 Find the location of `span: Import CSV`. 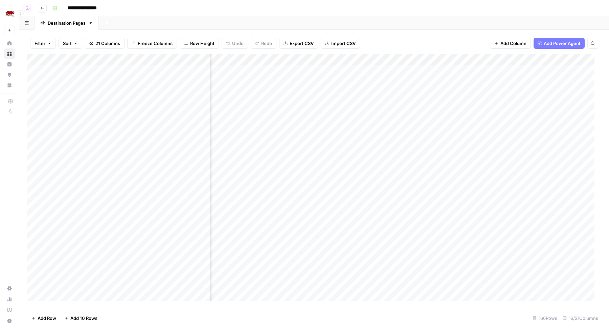

span: Import CSV is located at coordinates (344, 43).